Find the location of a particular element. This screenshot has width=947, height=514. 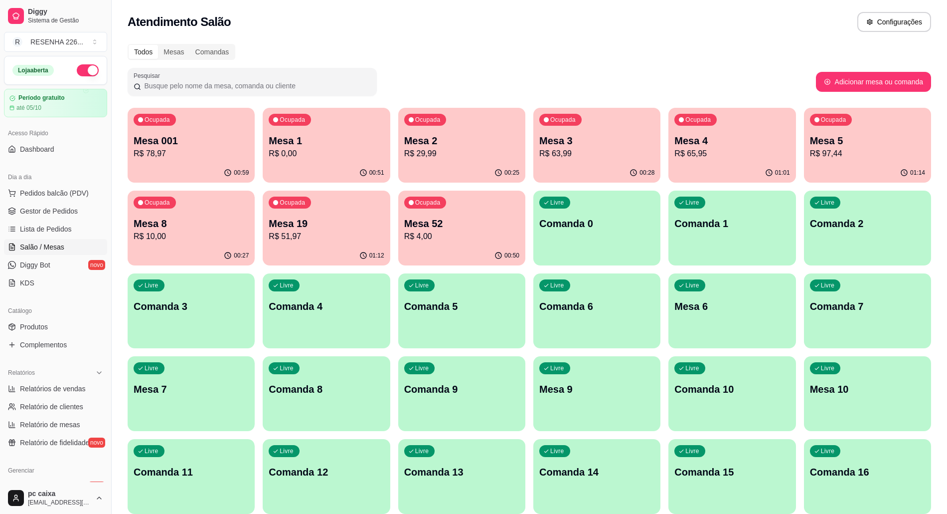

span: Complementos is located at coordinates (43, 345).